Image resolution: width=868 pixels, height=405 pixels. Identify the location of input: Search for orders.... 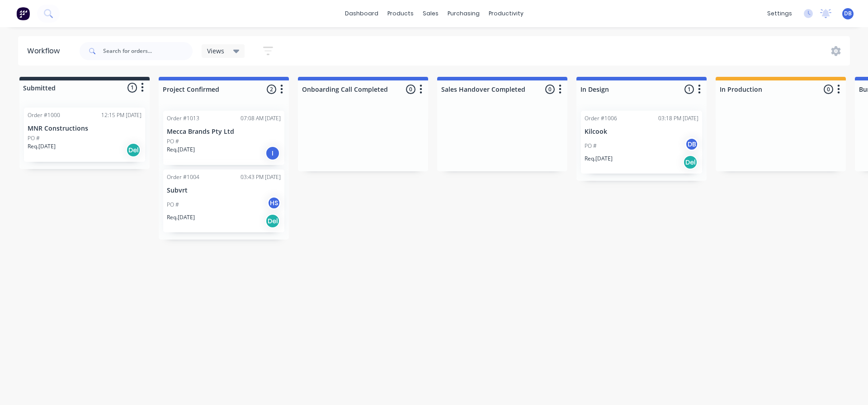
(148, 51).